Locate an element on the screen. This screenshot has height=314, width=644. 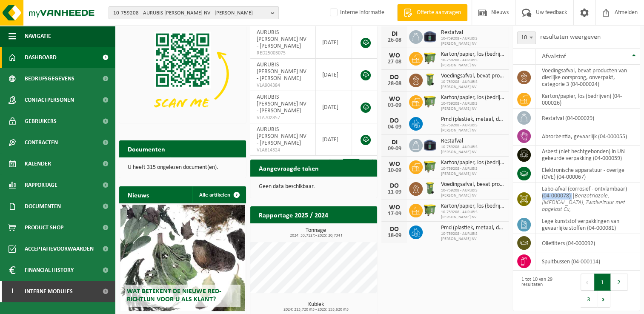
span: 10 is located at coordinates (527, 38).